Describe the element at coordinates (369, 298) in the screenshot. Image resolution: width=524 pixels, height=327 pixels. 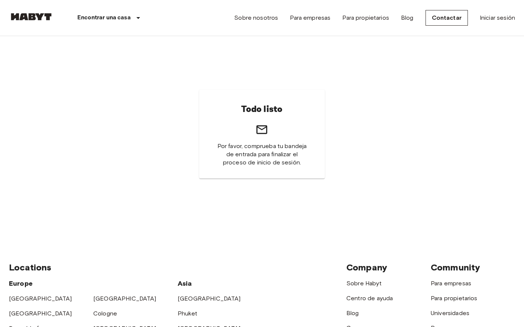
I see `a: Centro de ayuda` at that location.